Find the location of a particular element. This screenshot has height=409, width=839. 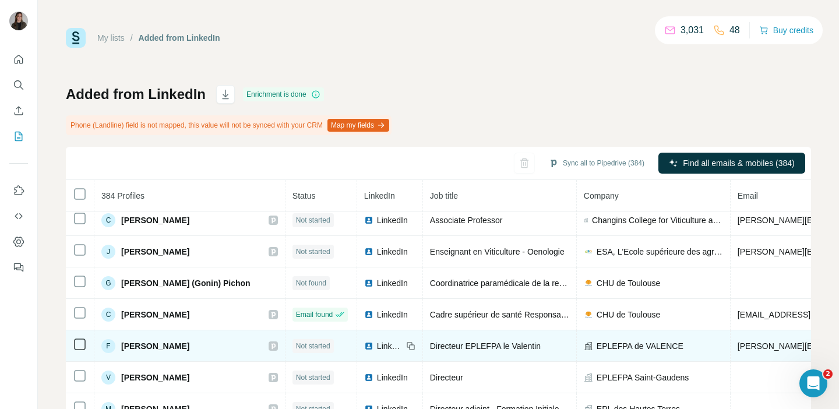

div: F is located at coordinates (108, 346).